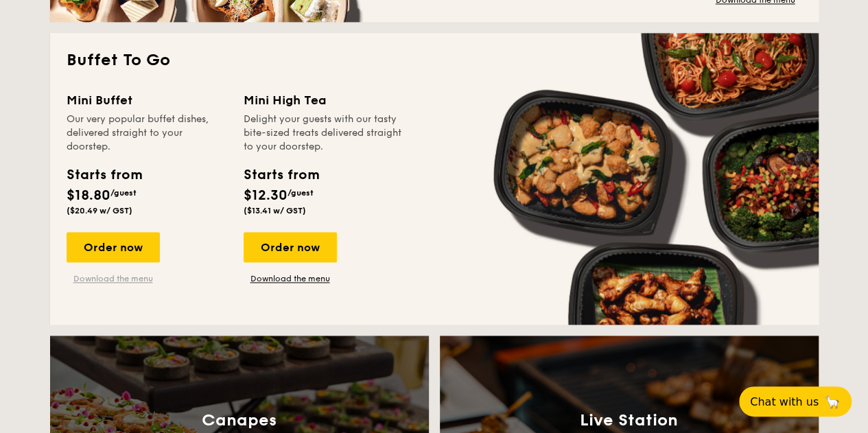 The image size is (868, 433). What do you see at coordinates (100, 211) in the screenshot?
I see `span: ($20.49 w/ GST)` at bounding box center [100, 211].